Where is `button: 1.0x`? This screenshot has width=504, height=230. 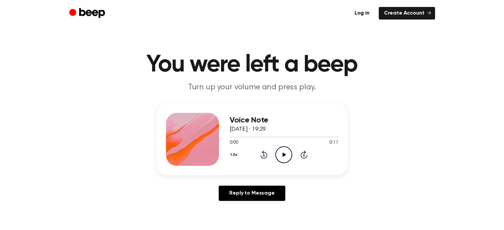
button: 1.0x is located at coordinates (235, 155).